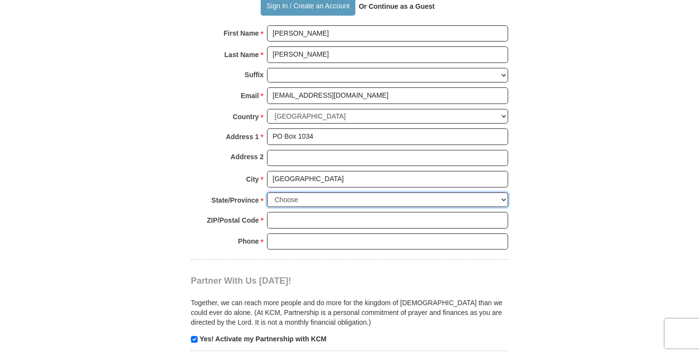 This screenshot has width=699, height=355. Describe the element at coordinates (235, 200) in the screenshot. I see `strong: State/Province` at that location.